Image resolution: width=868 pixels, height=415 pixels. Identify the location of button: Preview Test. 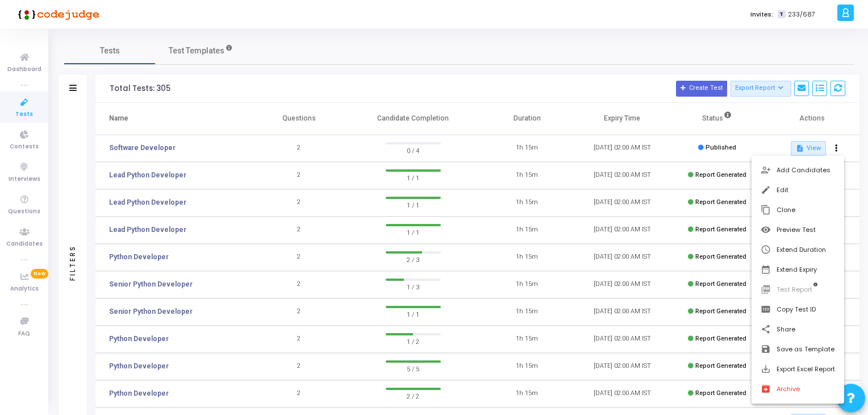
(797, 230).